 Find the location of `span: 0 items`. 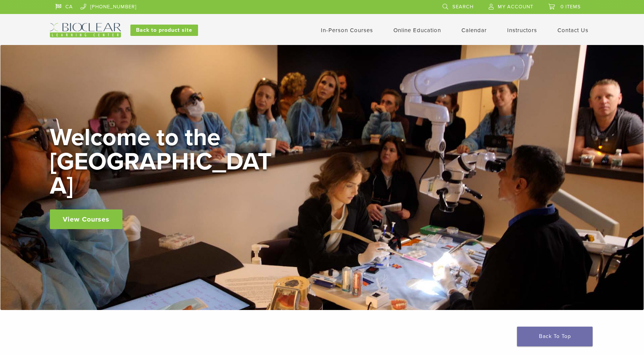

span: 0 items is located at coordinates (570, 7).